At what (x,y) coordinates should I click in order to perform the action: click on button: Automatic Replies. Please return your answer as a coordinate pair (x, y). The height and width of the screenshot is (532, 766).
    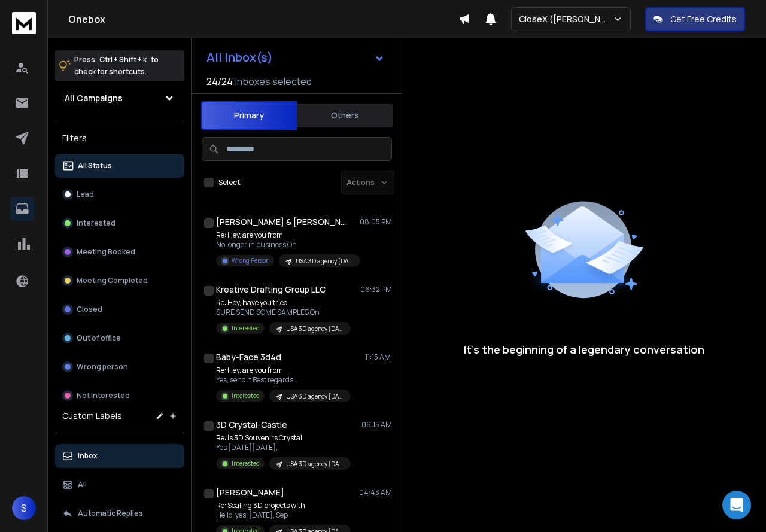
    Looking at the image, I should click on (120, 513).